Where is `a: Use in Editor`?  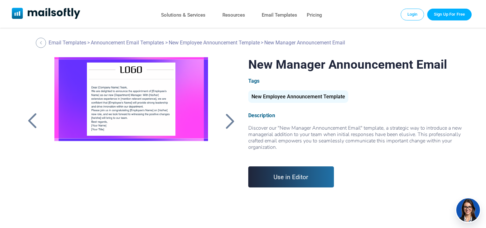
a: Use in Editor is located at coordinates (291, 177).